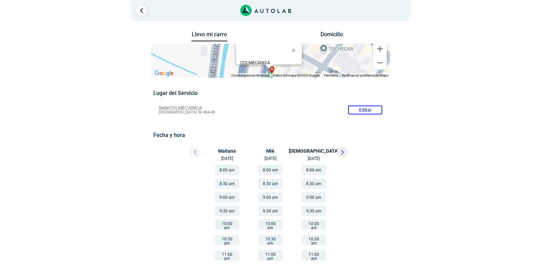 This screenshot has height=264, width=541. I want to click on a: Abre esta zona en Google Maps (se abre en una nueva ventana), so click(164, 73).